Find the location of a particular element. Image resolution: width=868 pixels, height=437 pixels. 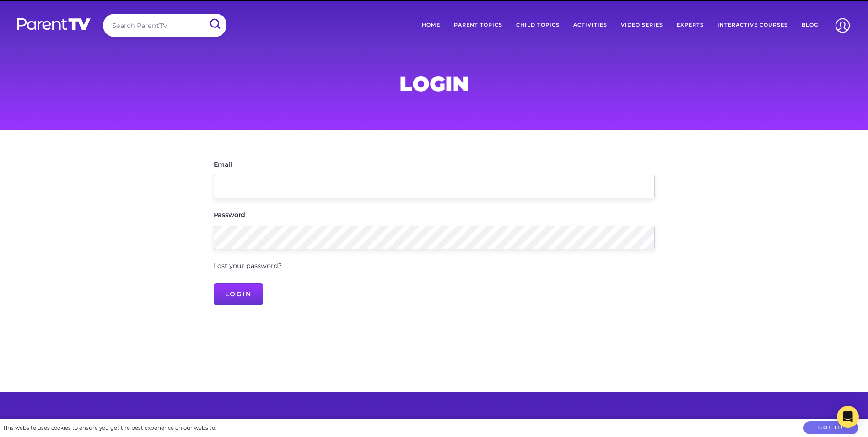

img: parenttv-logo-white.4c85aaf.svg is located at coordinates (54, 24).